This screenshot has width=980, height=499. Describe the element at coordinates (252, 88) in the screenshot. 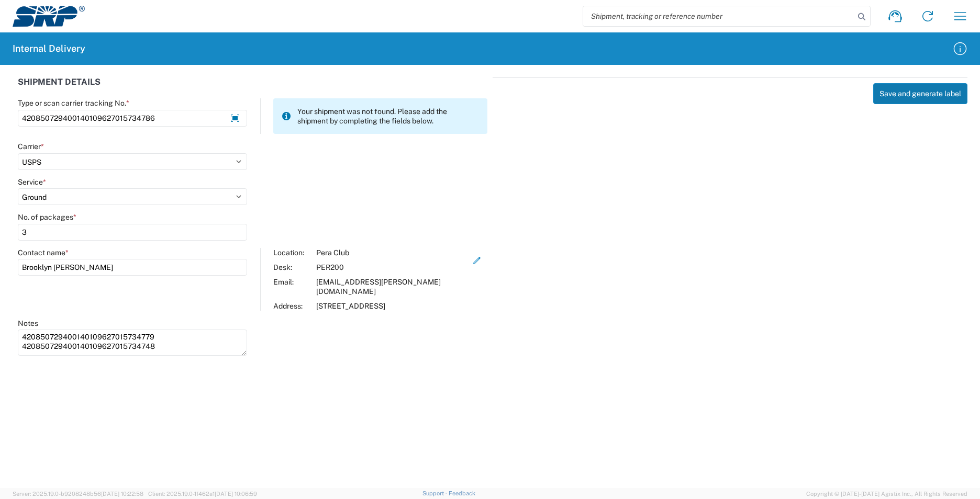

I see `div: SHIPMENT DETAILS` at that location.